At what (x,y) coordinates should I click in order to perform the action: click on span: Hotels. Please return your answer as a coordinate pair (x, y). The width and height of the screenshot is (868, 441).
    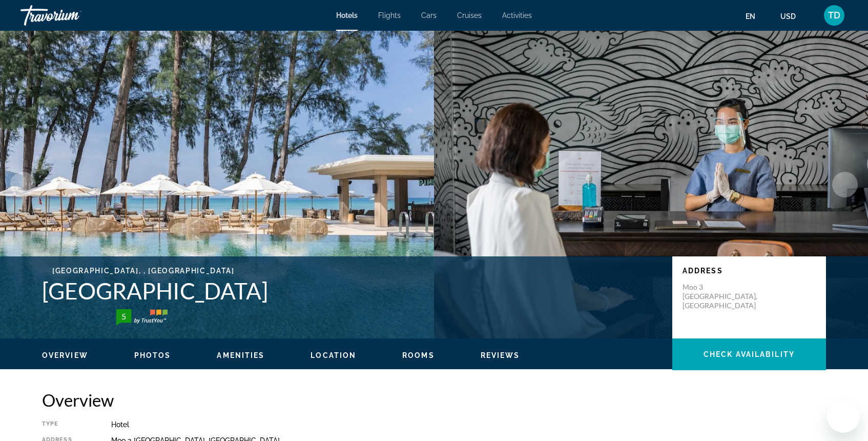
    Looking at the image, I should click on (347, 16).